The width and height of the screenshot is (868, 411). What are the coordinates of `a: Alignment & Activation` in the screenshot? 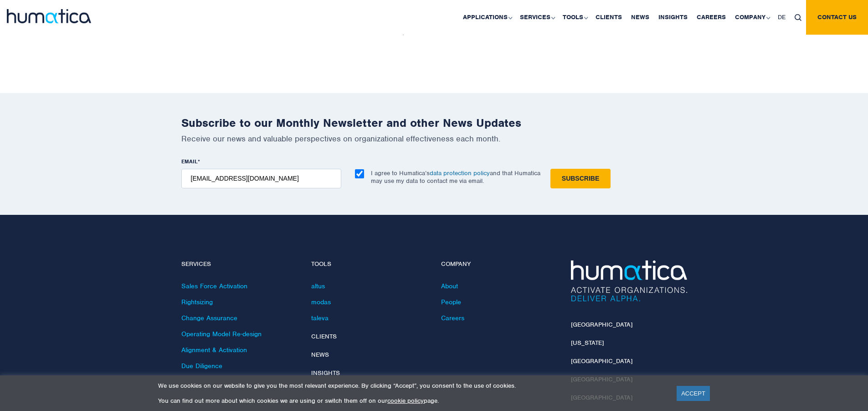 It's located at (214, 350).